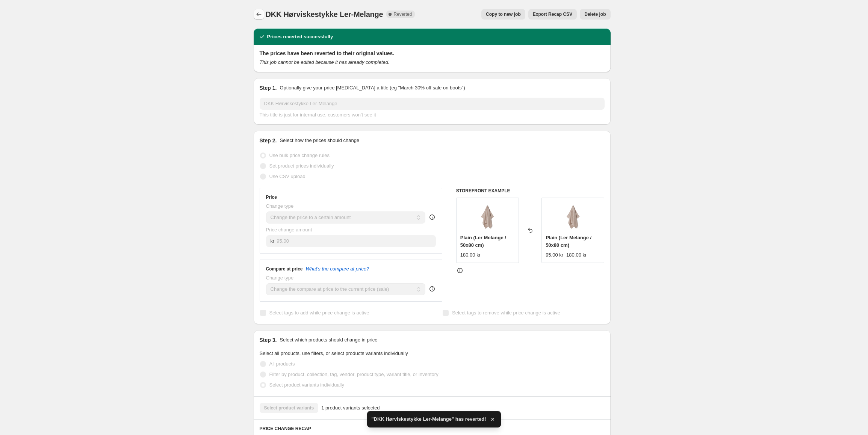 This screenshot has width=868, height=435. Describe the element at coordinates (268, 88) in the screenshot. I see `h2: Step 1.` at that location.